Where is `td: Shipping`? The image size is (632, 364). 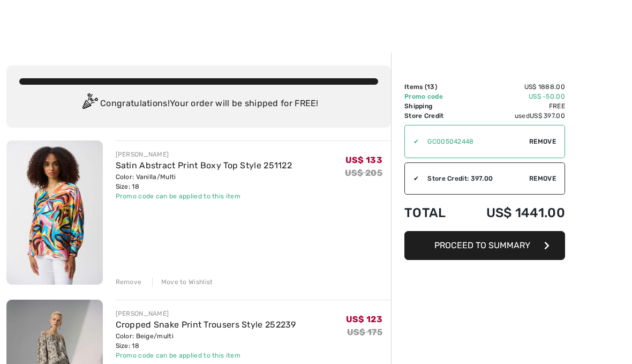
td: Shipping is located at coordinates (432, 106).